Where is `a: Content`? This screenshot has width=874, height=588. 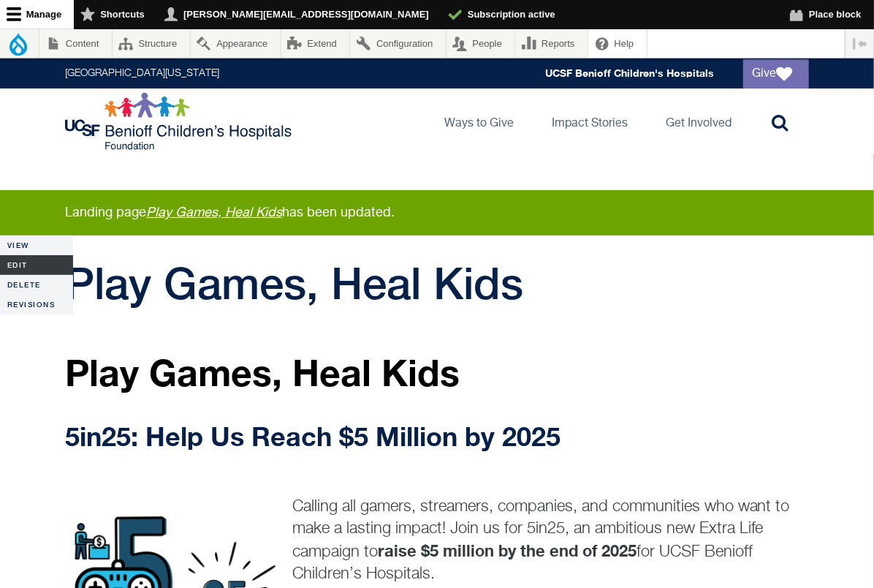 a: Content is located at coordinates (75, 43).